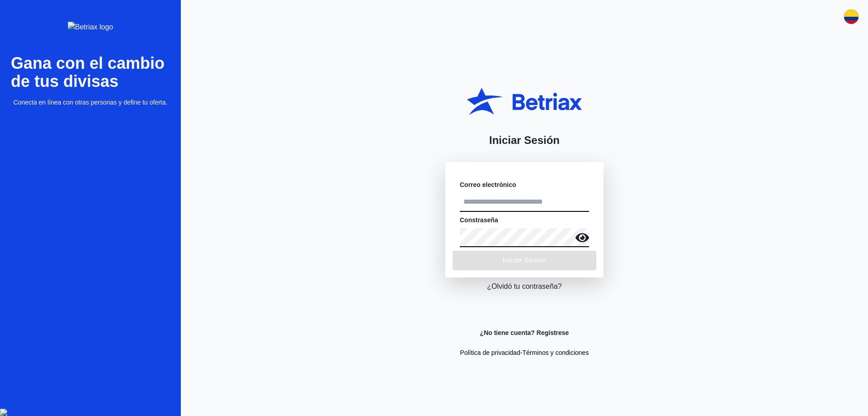  Describe the element at coordinates (524, 333) in the screenshot. I see `a: ¿No tiene cuenta? Regístrese` at that location.